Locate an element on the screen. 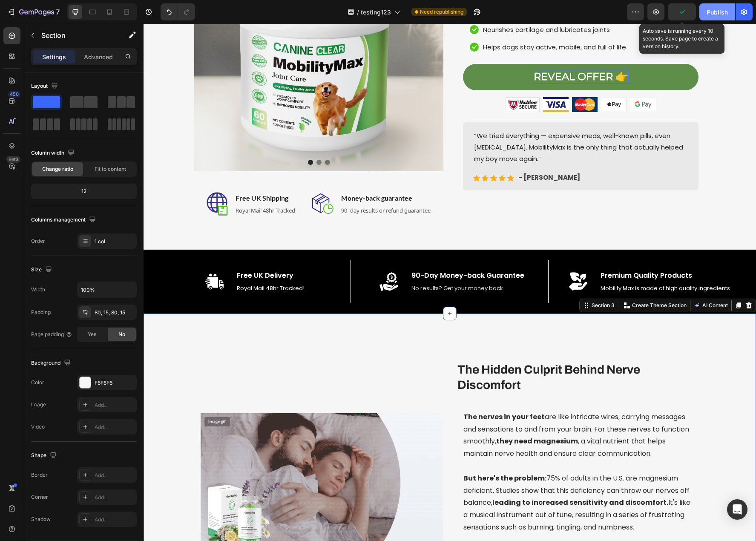  span: No is located at coordinates (122, 334).